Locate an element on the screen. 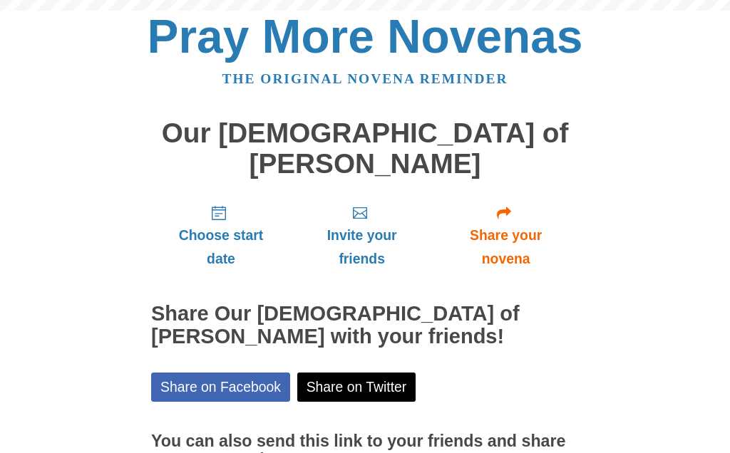 The width and height of the screenshot is (730, 453). a: Choose start date is located at coordinates (221, 235).